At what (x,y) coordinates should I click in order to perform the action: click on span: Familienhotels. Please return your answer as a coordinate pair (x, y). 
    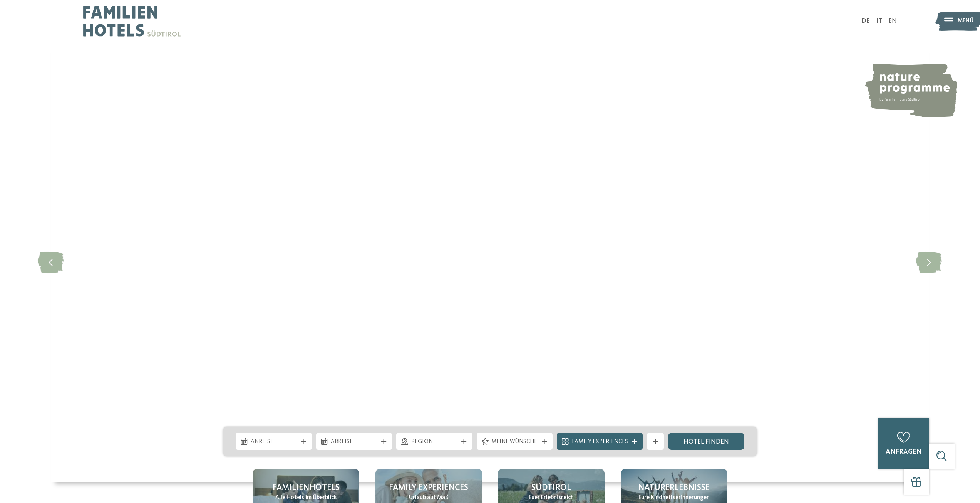
    Looking at the image, I should click on (306, 487).